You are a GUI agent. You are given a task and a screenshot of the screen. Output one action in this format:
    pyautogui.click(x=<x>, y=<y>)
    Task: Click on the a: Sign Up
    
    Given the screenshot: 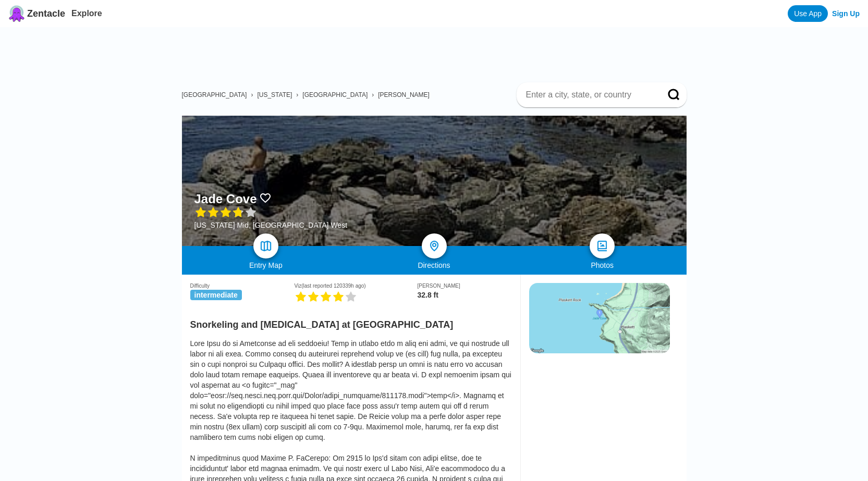 What is the action you would take?
    pyautogui.click(x=846, y=13)
    